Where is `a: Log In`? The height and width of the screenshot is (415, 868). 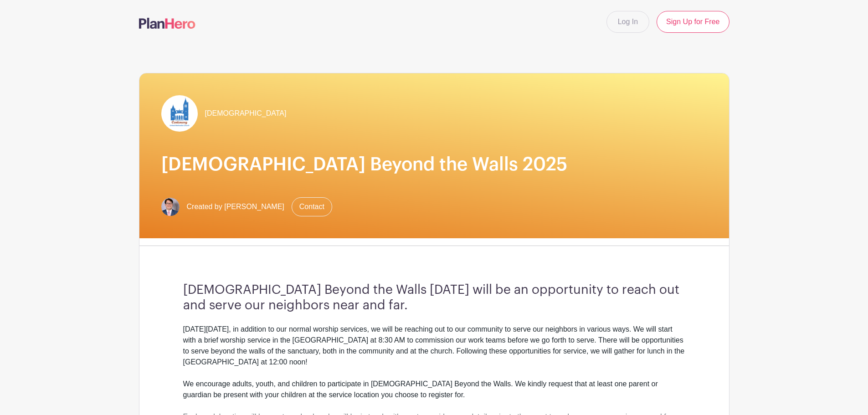
a: Log In is located at coordinates (628, 22).